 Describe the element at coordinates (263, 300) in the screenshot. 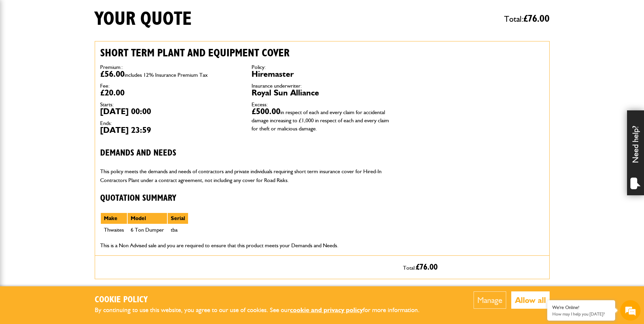

I see `h2: Cookie Policy` at that location.